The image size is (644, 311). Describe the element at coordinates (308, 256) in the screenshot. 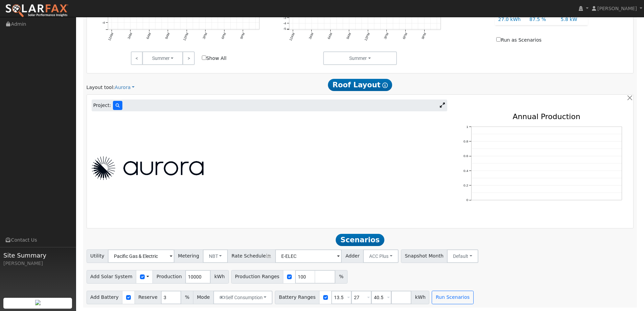

I see `input: Select a Rate Schedule` at that location.